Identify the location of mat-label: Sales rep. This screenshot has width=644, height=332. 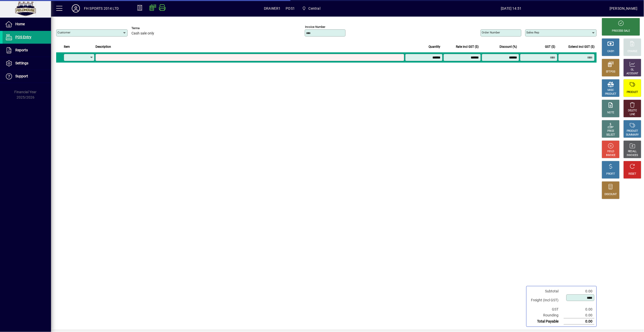
(533, 33).